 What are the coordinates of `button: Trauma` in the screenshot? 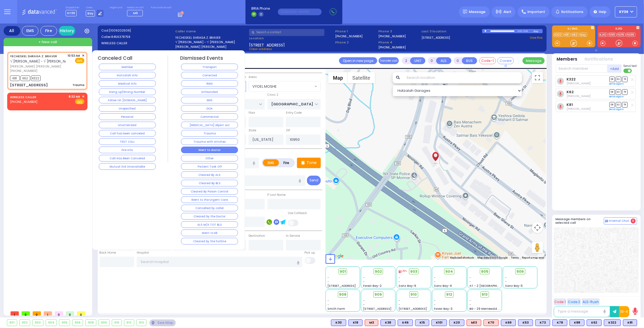 It's located at (209, 133).